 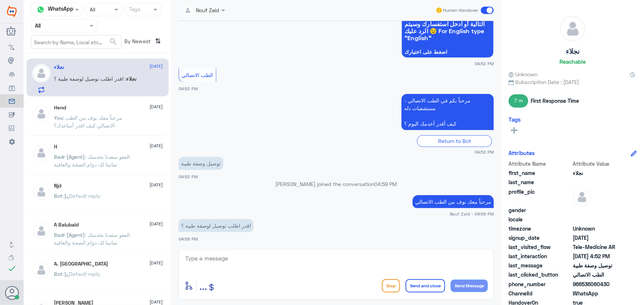 I want to click on span: ChannelId, so click(x=540, y=294).